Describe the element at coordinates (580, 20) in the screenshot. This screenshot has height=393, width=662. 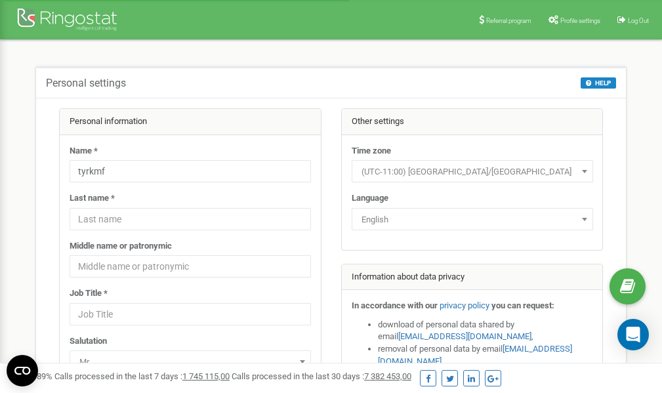
I see `span: Profile settings` at that location.